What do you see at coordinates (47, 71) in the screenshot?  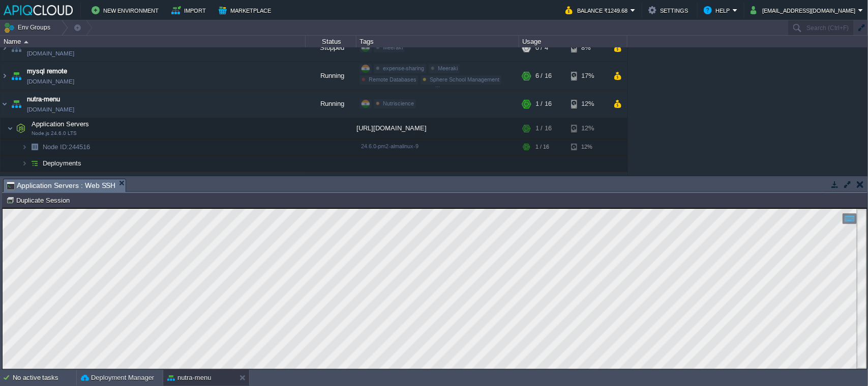 I see `a: mysql remote` at bounding box center [47, 71].